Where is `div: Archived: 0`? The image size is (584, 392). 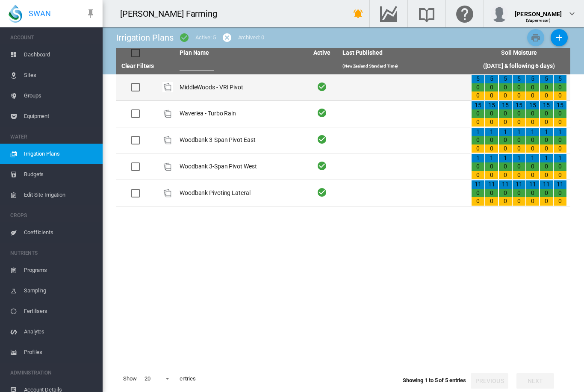 div: Archived: 0 is located at coordinates (251, 37).